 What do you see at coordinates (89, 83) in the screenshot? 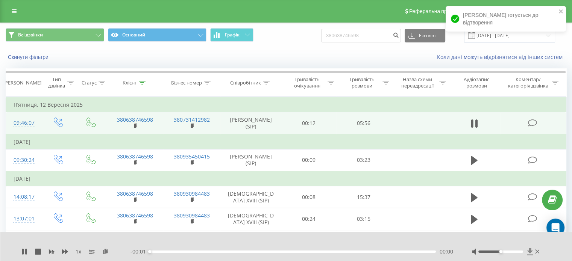
I see `div: Статус` at bounding box center [89, 83].